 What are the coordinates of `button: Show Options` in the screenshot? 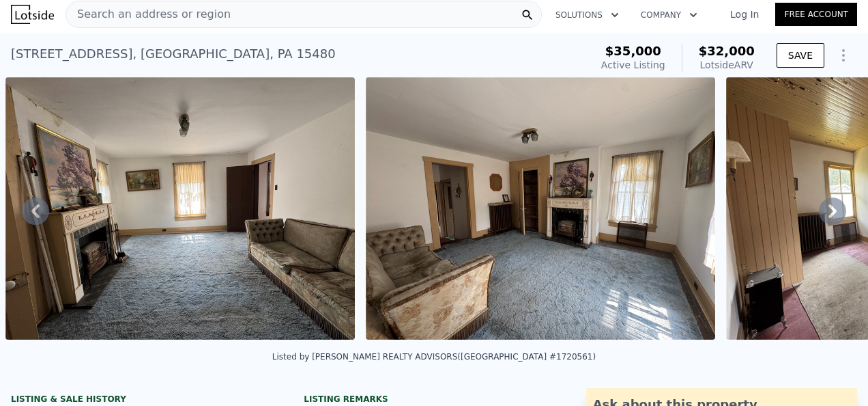 It's located at (843, 55).